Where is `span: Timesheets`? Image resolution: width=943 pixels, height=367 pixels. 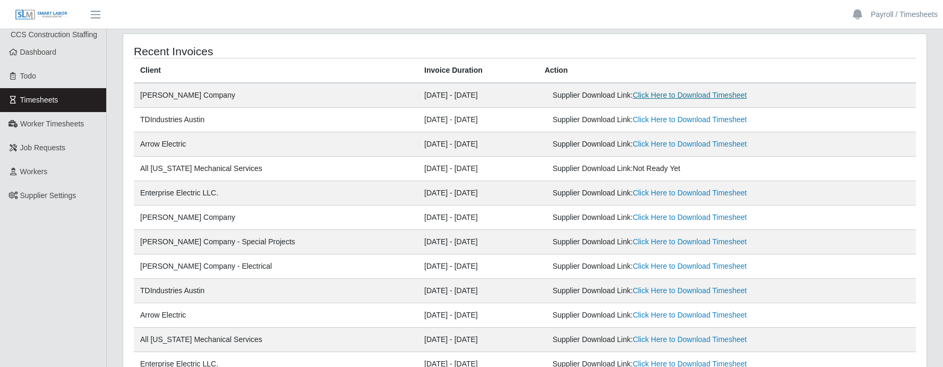
span: Timesheets is located at coordinates (39, 100).